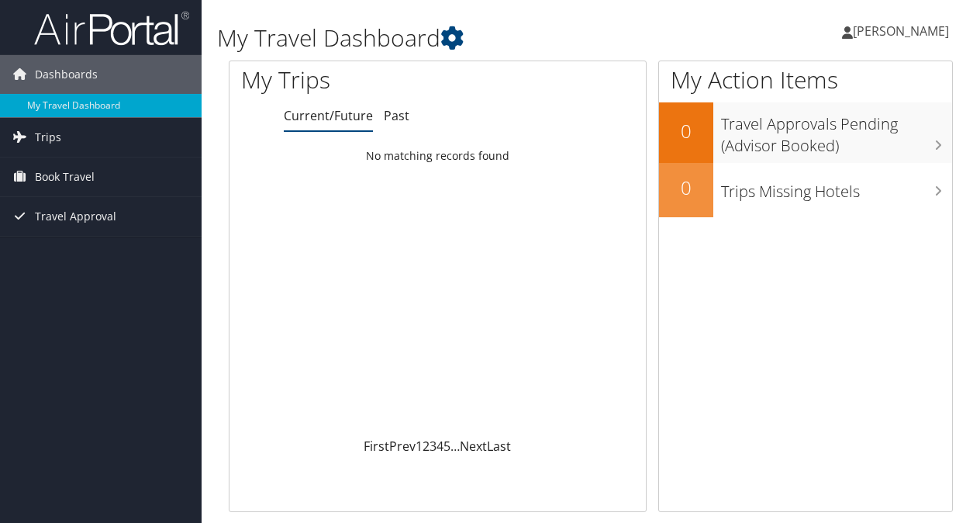 The width and height of the screenshot is (980, 523). I want to click on td: No matching records found, so click(438, 155).